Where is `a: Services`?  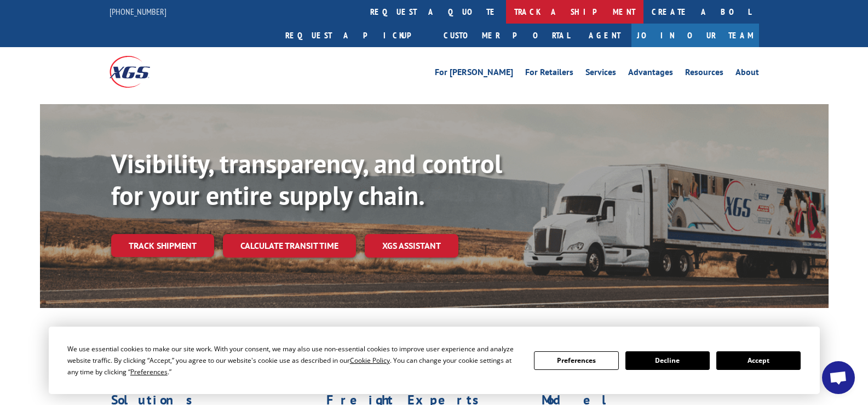 a: Services is located at coordinates (601, 74).